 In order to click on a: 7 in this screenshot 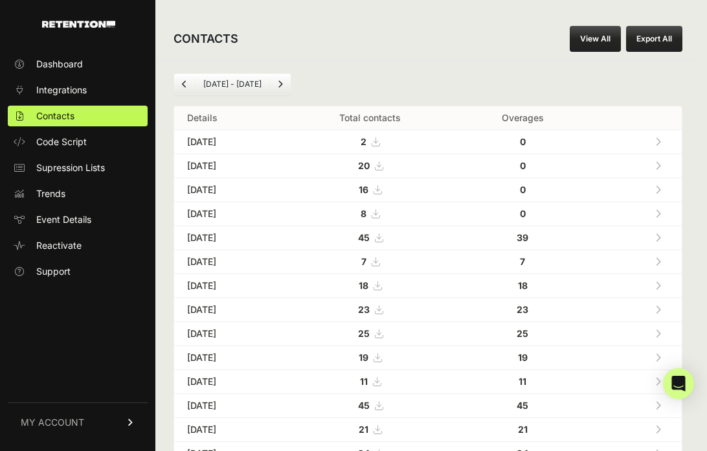, I will do `click(370, 261)`.